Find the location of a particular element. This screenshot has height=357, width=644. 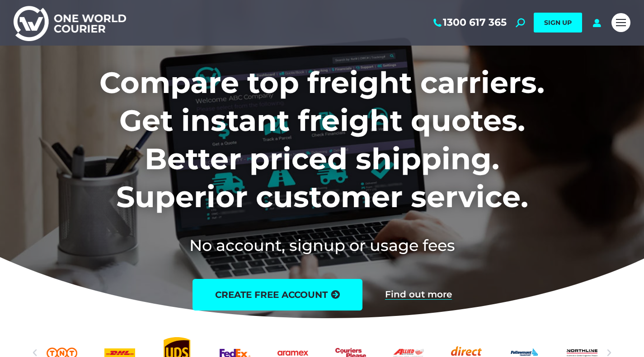

a: create free account is located at coordinates (277, 295).